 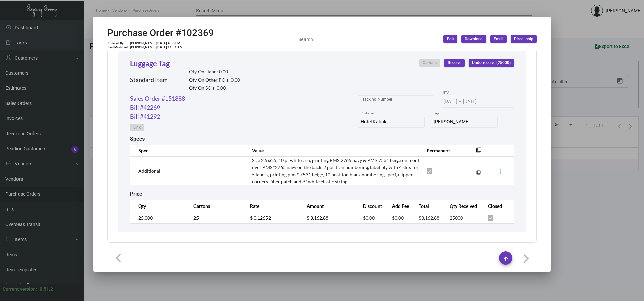 What do you see at coordinates (524, 39) in the screenshot?
I see `button: Direct ship` at bounding box center [524, 39].